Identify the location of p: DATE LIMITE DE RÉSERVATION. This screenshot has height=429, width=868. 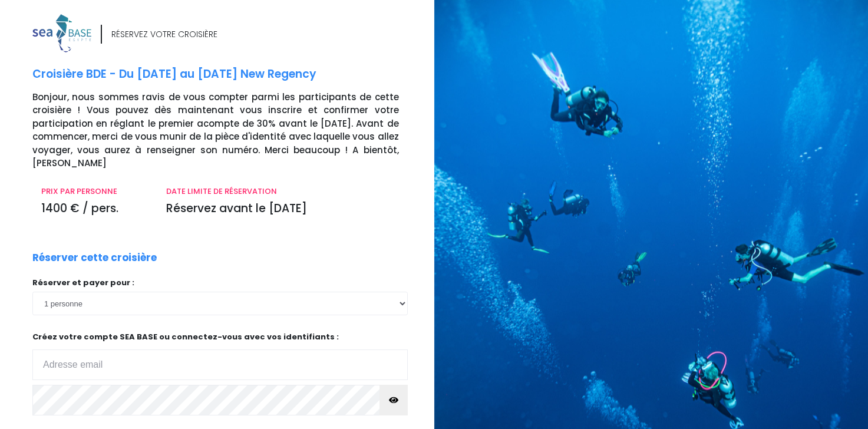
(282, 191).